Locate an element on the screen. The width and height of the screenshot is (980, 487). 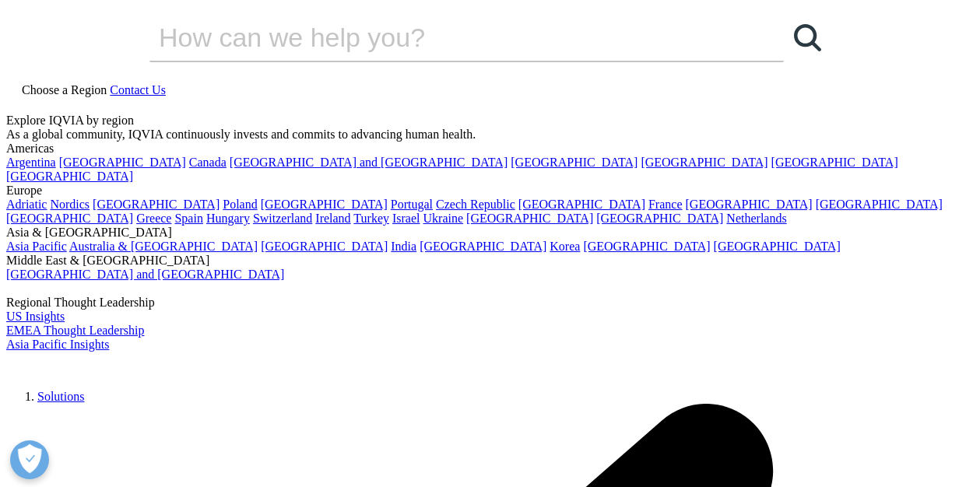
a: Asia Pacific Insights is located at coordinates (58, 344).